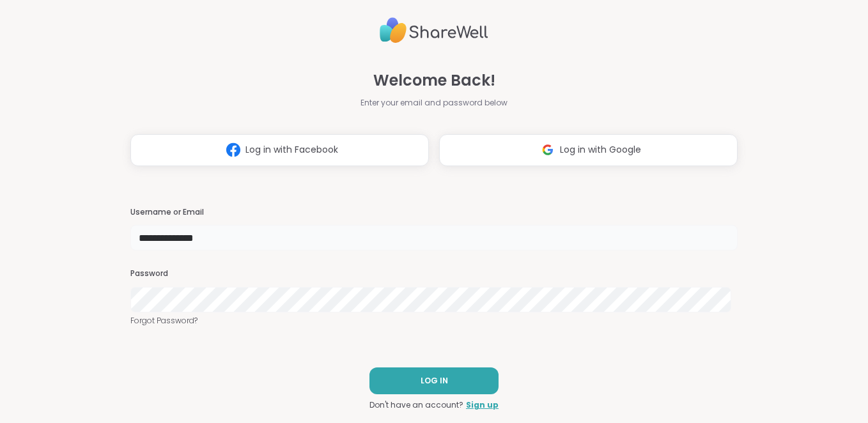 This screenshot has width=868, height=423. I want to click on h3: Password, so click(434, 273).